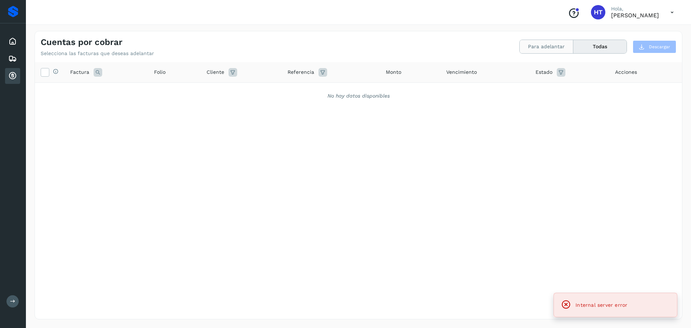 This screenshot has height=328, width=691. I want to click on p: Hola,, so click(635, 9).